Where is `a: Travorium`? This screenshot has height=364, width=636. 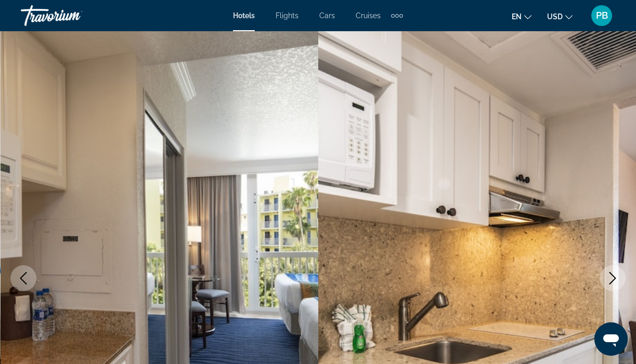
a: Travorium is located at coordinates (73, 15).